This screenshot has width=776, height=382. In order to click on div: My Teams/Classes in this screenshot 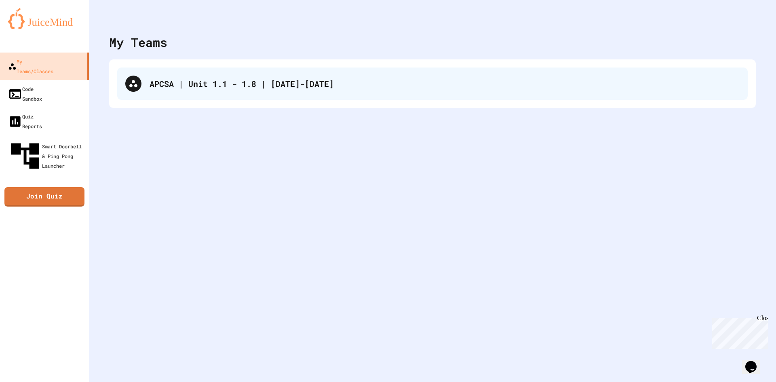, I will do `click(31, 66)`.